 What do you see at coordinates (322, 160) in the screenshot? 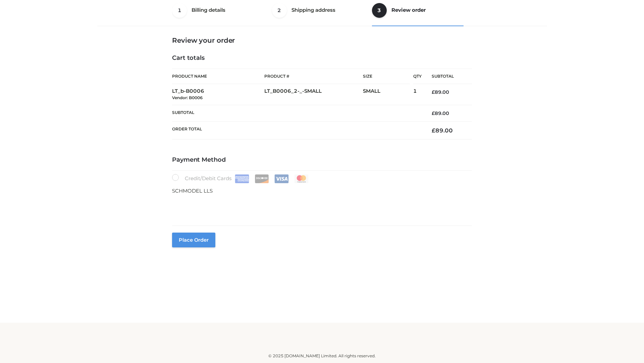
I see `h4: Payment Method` at bounding box center [322, 160].